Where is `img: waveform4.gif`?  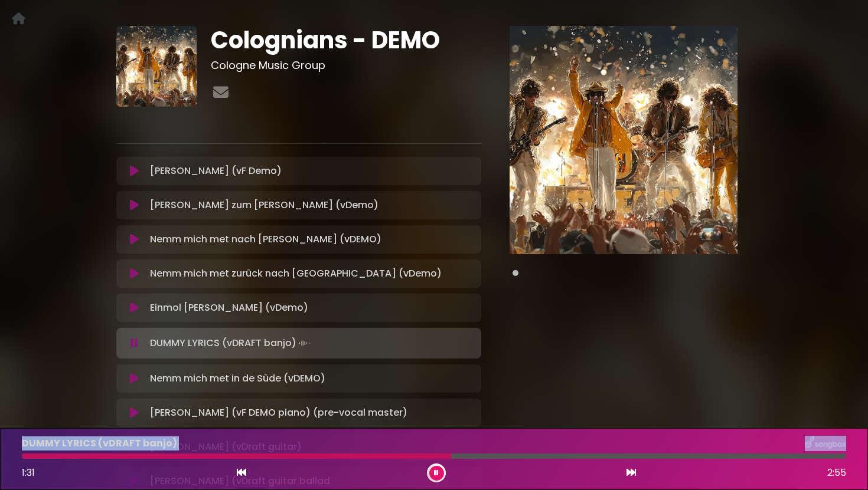 img: waveform4.gif is located at coordinates (304, 344).